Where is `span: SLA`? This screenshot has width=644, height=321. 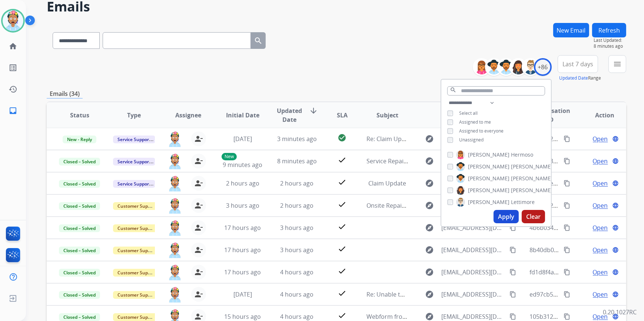 span: SLA is located at coordinates (342, 115).